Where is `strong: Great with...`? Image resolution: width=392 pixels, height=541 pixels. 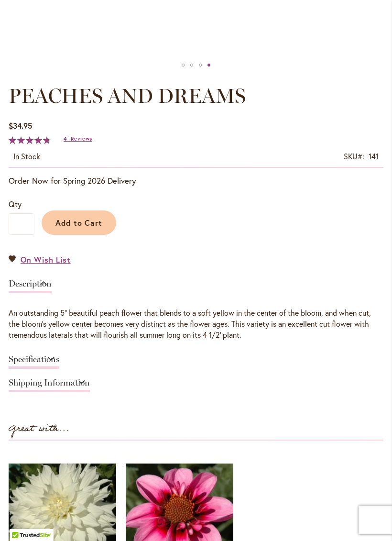 strong: Great with... is located at coordinates (39, 429).